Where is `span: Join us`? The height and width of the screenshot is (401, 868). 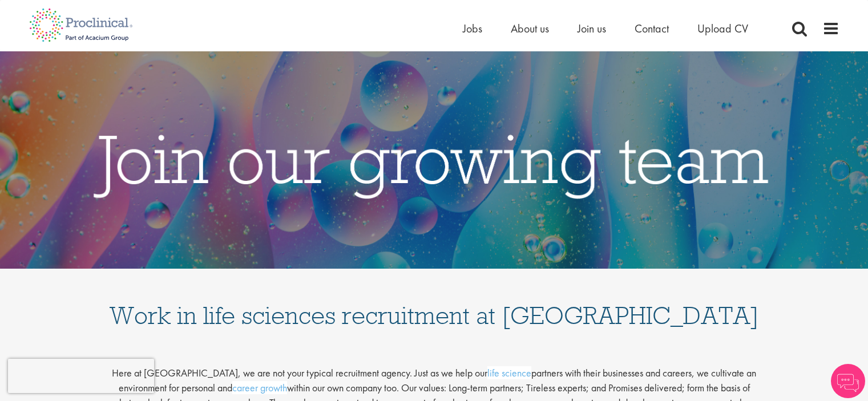 span: Join us is located at coordinates (592, 29).